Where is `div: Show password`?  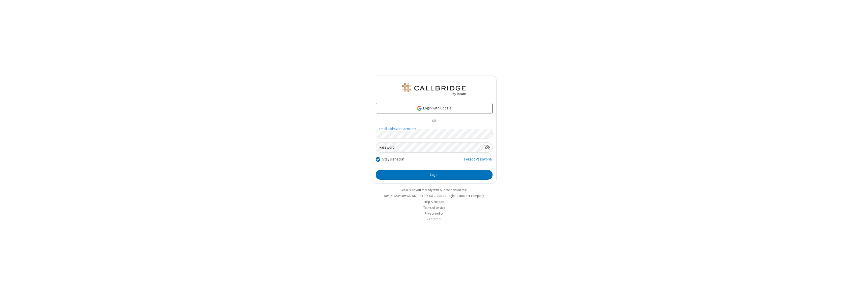 div: Show password is located at coordinates (487, 147).